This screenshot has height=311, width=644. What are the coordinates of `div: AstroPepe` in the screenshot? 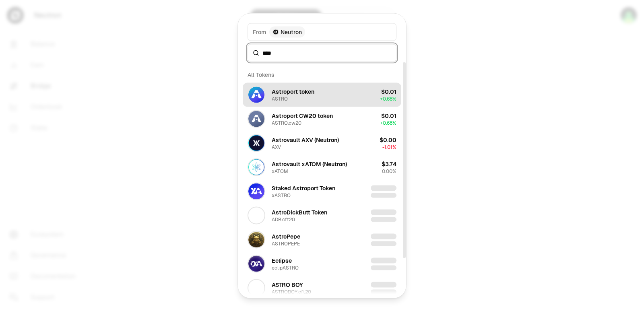 It's located at (286, 236).